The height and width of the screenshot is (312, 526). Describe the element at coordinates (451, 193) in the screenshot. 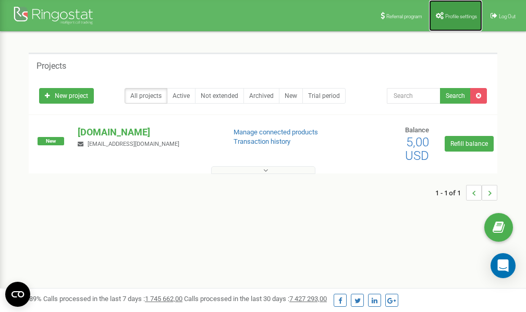

I see `span: 1 - 1 of 1` at that location.